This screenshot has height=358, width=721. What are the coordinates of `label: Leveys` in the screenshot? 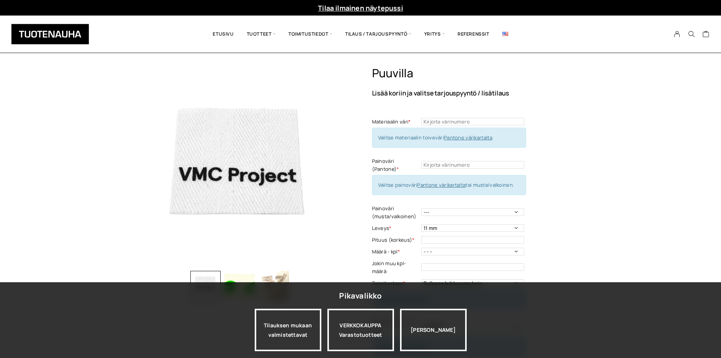 It's located at (396, 228).